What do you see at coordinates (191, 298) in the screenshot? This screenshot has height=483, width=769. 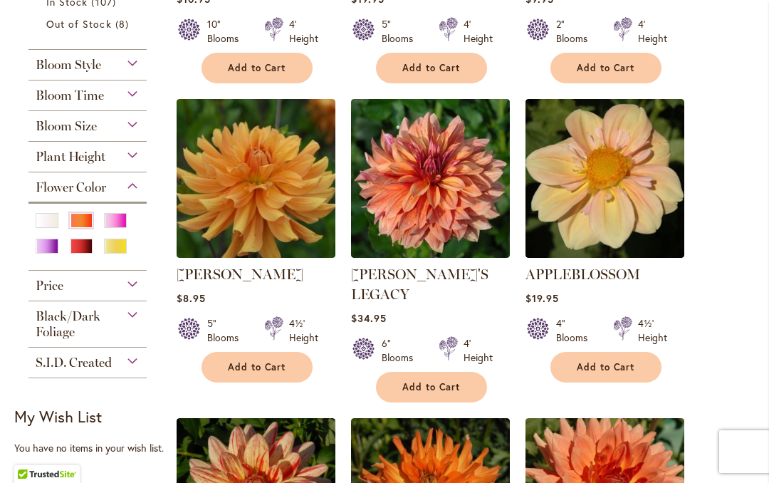 I see `span: $8.95` at bounding box center [191, 298].